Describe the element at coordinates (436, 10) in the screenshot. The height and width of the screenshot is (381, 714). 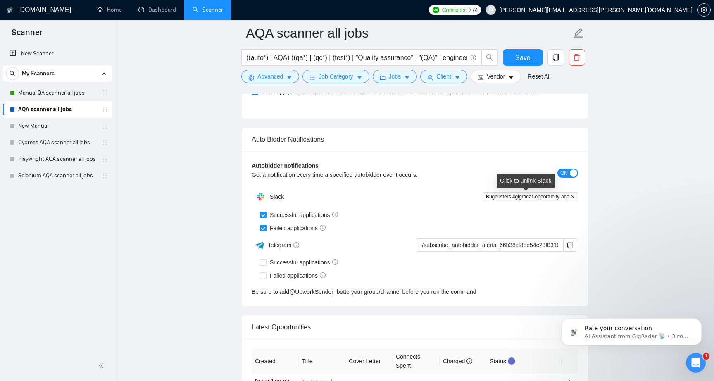
I see `img: upwork-logo.png` at that location.